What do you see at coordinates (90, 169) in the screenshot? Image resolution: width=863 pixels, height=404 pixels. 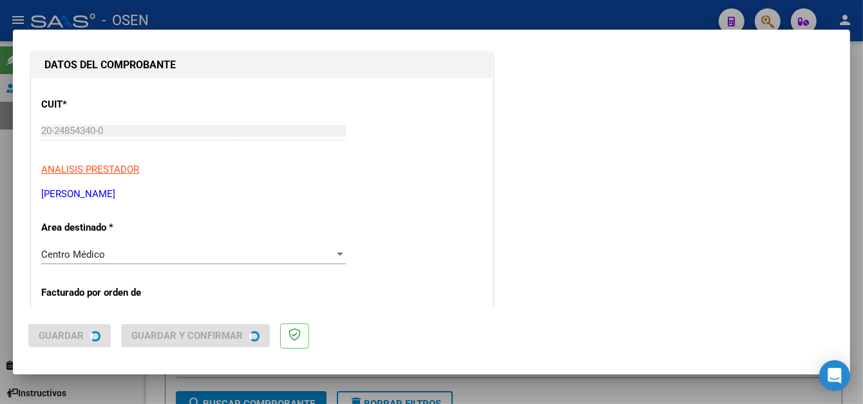 I see `span: ANALISIS PRESTADOR` at bounding box center [90, 169].